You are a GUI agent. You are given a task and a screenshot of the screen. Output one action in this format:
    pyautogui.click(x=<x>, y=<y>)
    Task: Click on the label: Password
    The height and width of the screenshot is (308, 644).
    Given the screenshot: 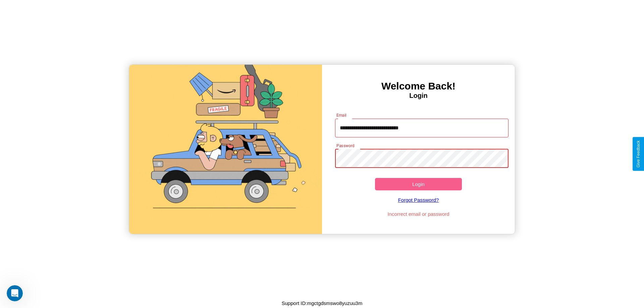 What is the action you would take?
    pyautogui.click(x=345, y=146)
    